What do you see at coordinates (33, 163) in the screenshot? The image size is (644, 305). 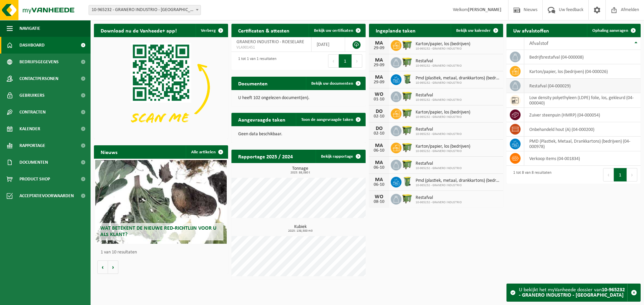 I see `span: Documenten` at bounding box center [33, 163].